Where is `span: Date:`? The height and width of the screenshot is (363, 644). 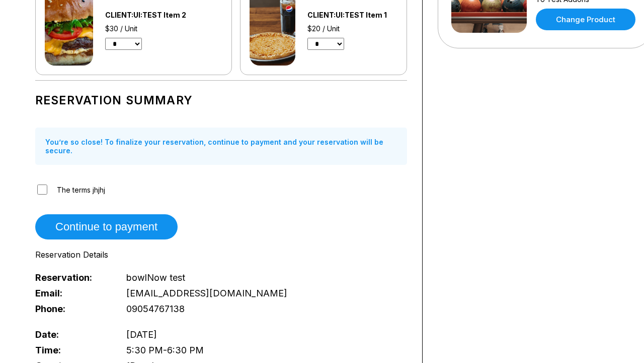 span: Date: is located at coordinates (72, 334).